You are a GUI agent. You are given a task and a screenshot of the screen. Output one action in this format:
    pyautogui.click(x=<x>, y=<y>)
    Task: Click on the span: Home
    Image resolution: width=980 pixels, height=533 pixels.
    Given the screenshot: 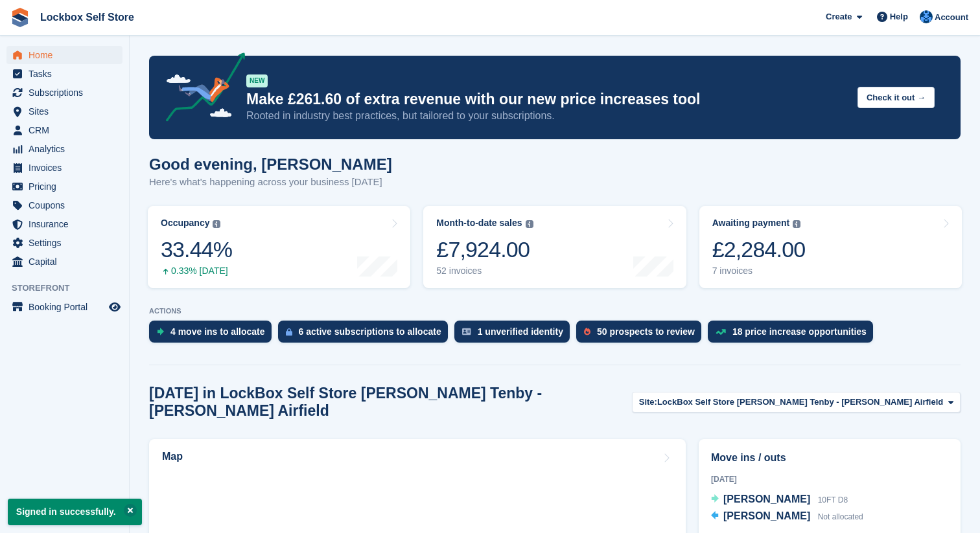 What is the action you would take?
    pyautogui.click(x=67, y=55)
    